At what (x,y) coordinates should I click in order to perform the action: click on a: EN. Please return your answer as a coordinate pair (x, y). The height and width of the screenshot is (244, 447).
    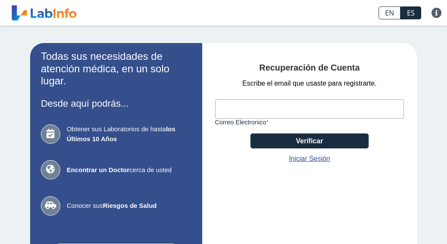
    Looking at the image, I should click on (390, 13).